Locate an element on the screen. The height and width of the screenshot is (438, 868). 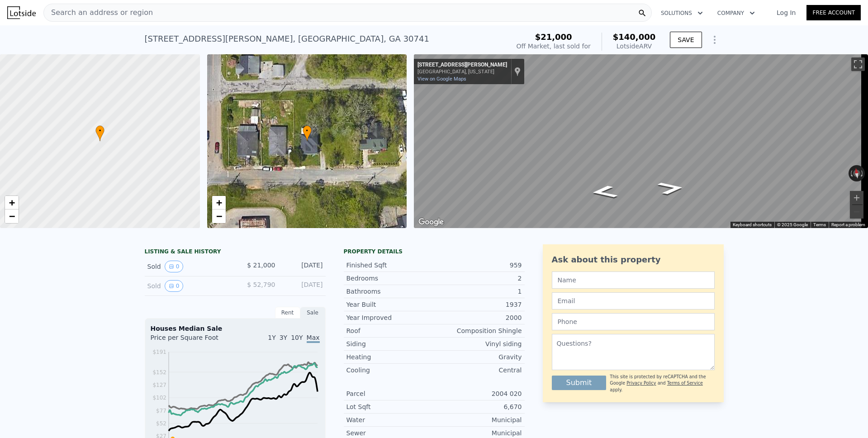
button: SAVE is located at coordinates (685, 40).